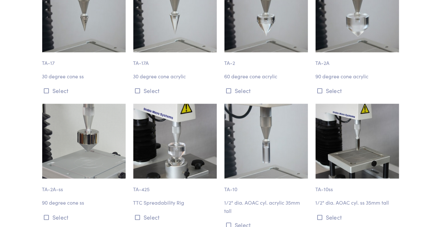 This screenshot has height=227, width=441. What do you see at coordinates (175, 186) in the screenshot?
I see `p: TA-425` at bounding box center [175, 186].